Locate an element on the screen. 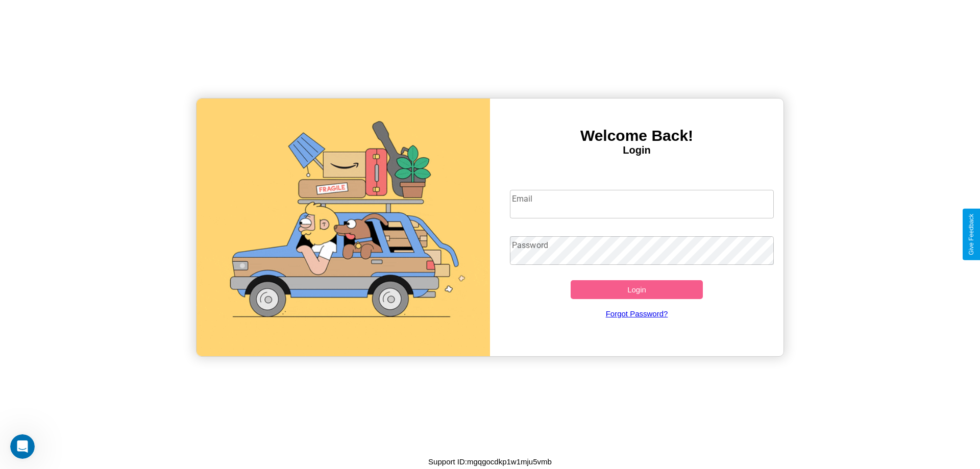 This screenshot has height=469, width=980. div: Give Feedback is located at coordinates (971, 234).